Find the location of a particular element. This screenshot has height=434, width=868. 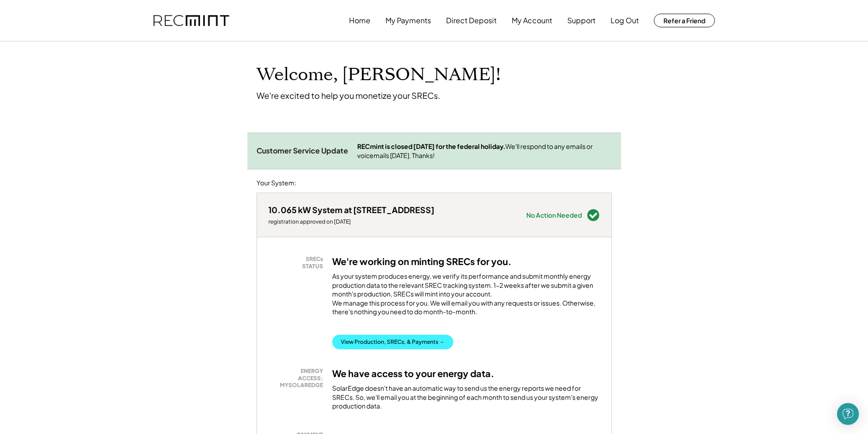

button: My Account is located at coordinates (532, 20).